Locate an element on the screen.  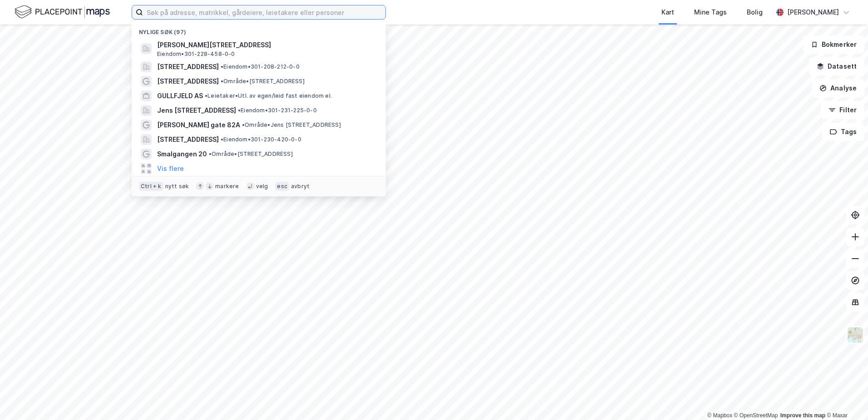
div: avbryt is located at coordinates (300, 186).